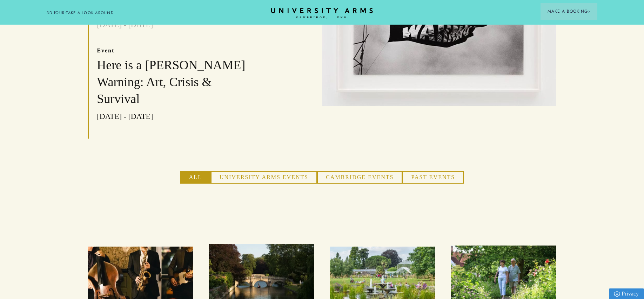 The width and height of the screenshot is (644, 299). What do you see at coordinates (627, 294) in the screenshot?
I see `a: Privacy` at bounding box center [627, 294].